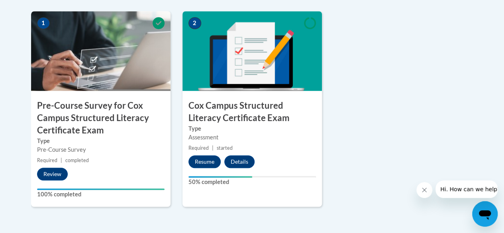  What do you see at coordinates (252, 112) in the screenshot?
I see `h3: Cox Campus Structured Literacy Certificate Exam` at bounding box center [252, 112].